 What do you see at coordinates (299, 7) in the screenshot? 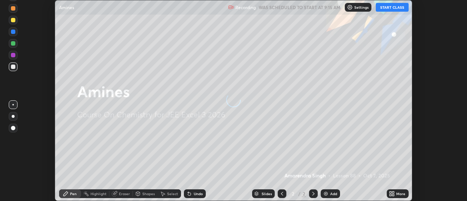
I see `h5: WAS SCHEDULED TO START AT 9:15 AM` at bounding box center [299, 7].